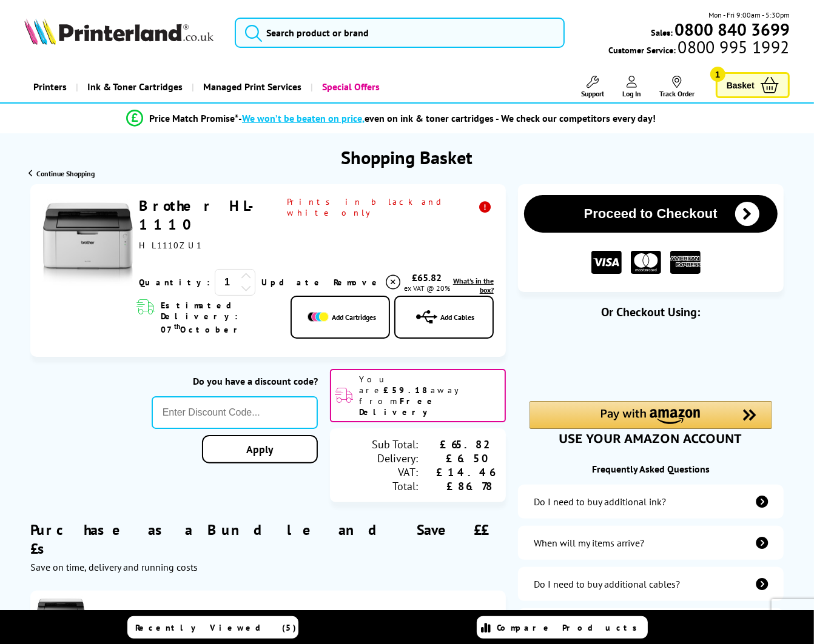  I want to click on img: Brother HL-1110 + Black Toner (1,000 Pages), so click(127, 621).